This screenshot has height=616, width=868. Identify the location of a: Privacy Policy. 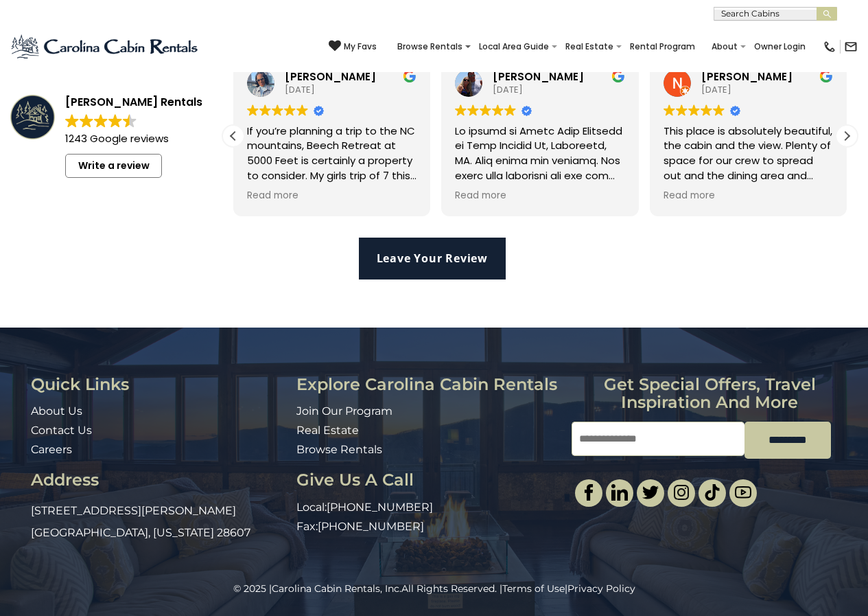
(601, 588).